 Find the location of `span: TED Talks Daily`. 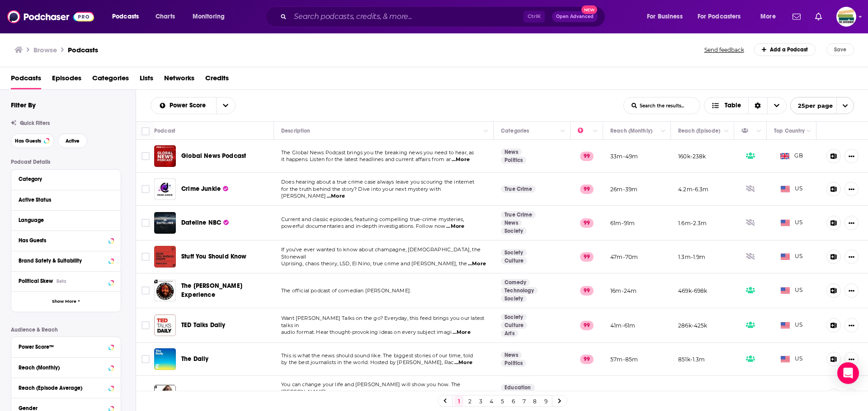

span: TED Talks Daily is located at coordinates (204, 325).